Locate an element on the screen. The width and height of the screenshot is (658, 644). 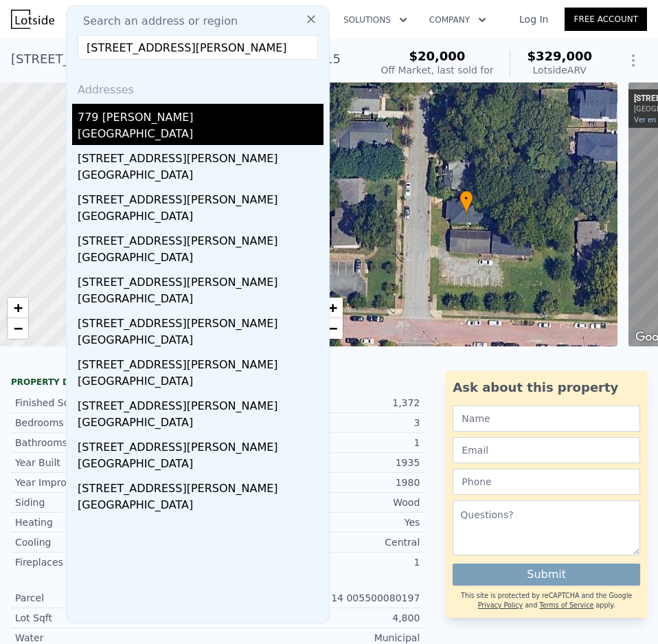
div: Ask about this property is located at coordinates (546, 387).